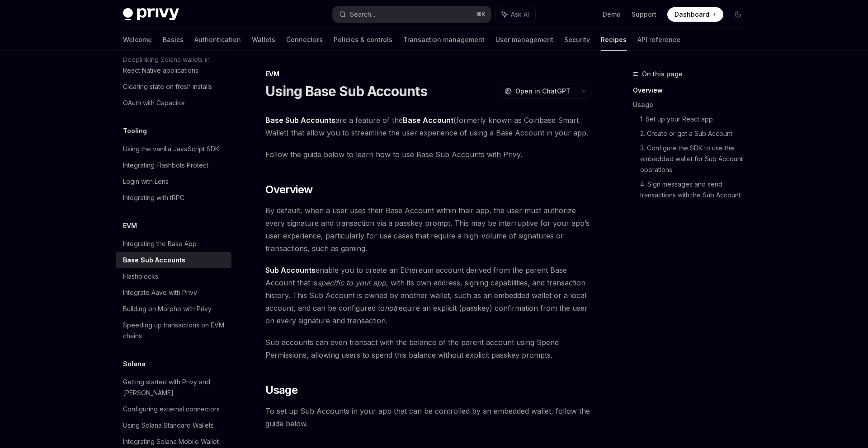  Describe the element at coordinates (151, 14) in the screenshot. I see `img: dark logo` at that location.